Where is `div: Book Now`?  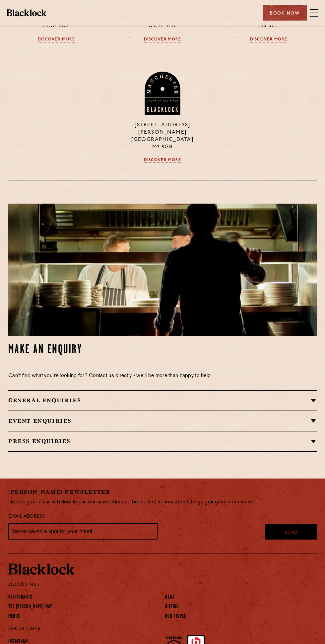 div: Book Now is located at coordinates (285, 13).